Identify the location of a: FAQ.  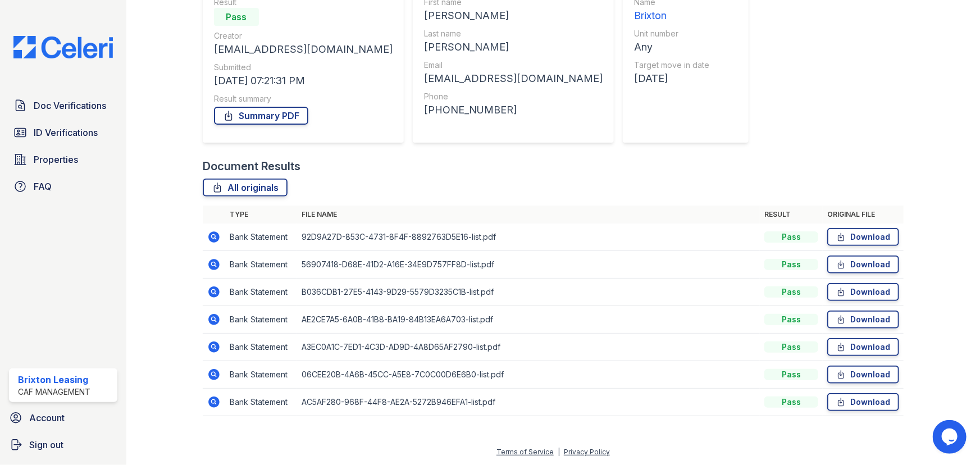
(63, 186).